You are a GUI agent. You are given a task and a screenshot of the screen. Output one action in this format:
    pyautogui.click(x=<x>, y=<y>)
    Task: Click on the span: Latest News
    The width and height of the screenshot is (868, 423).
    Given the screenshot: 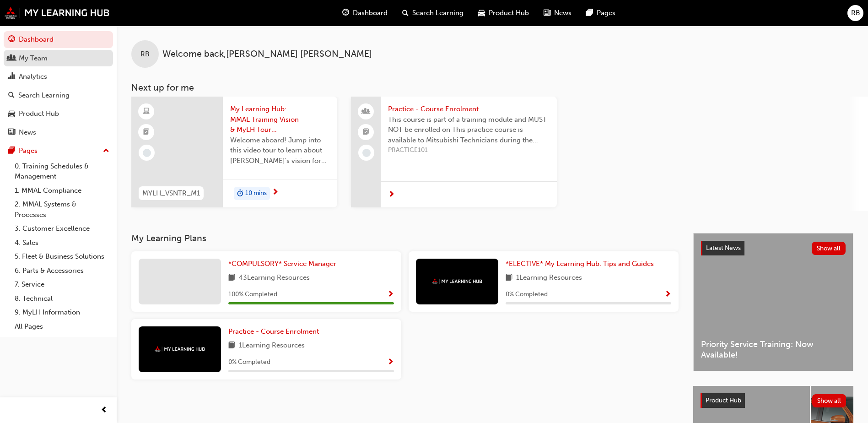 What is the action you would take?
    pyautogui.click(x=723, y=247)
    